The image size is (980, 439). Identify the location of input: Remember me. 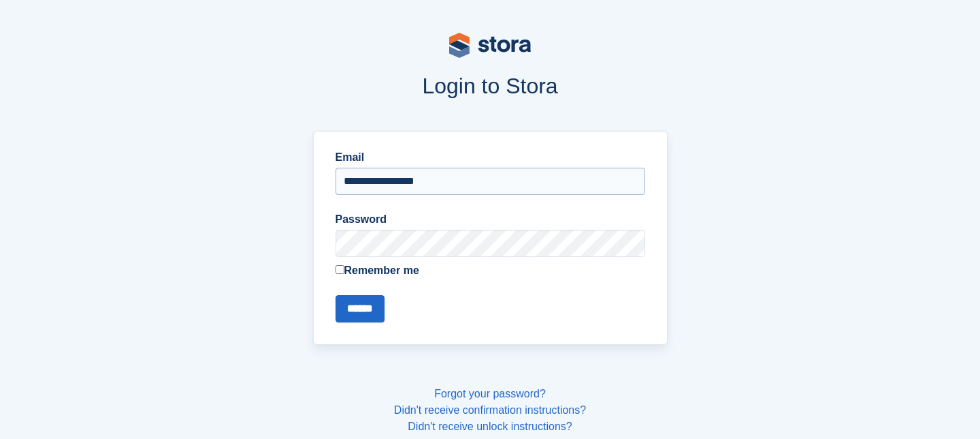
(339, 269).